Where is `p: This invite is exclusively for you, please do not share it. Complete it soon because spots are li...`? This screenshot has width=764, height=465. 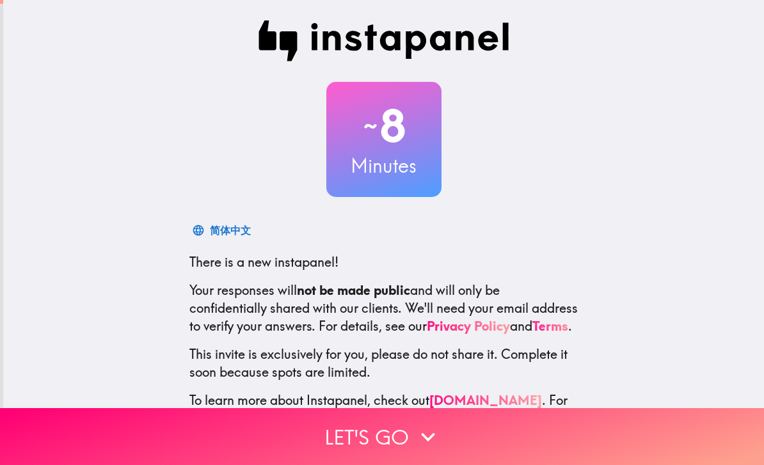
p: This invite is exclusively for you, please do not share it. Complete it soon because spots are li... is located at coordinates (384, 364).